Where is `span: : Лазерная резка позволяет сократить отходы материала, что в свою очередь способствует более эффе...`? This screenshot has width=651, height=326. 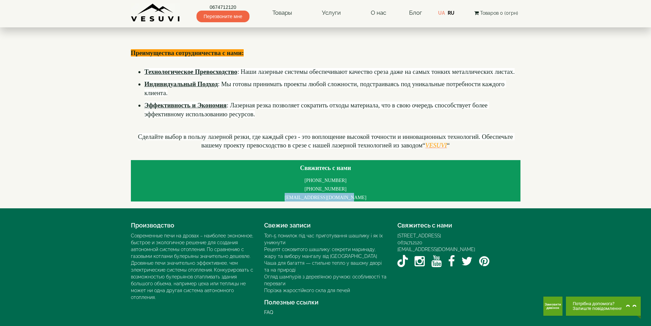
span: : Лазерная резка позволяет сократить отходы материала, что в свою очередь способствует более эффе... is located at coordinates (317, 109).